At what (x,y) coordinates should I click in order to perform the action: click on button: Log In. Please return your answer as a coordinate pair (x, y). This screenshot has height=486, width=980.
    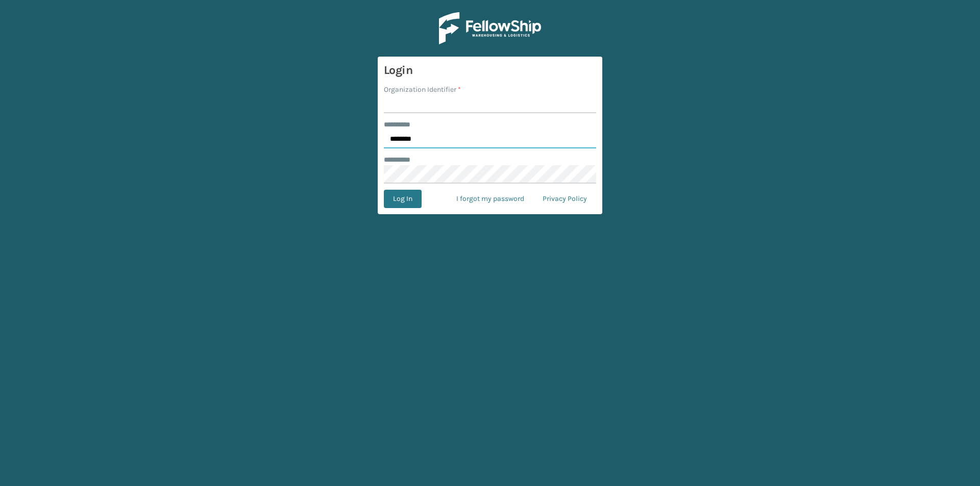
    Looking at the image, I should click on (403, 199).